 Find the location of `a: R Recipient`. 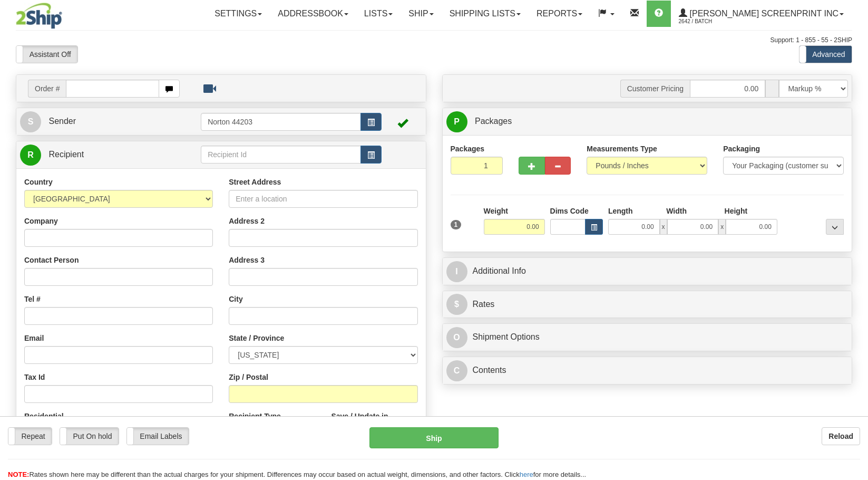

a: R Recipient is located at coordinates (100, 155).